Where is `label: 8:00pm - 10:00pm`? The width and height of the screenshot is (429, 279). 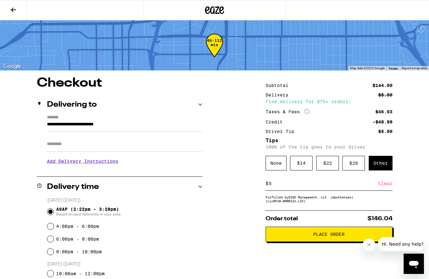
label: 8:00pm - 10:00pm is located at coordinates (79, 252).